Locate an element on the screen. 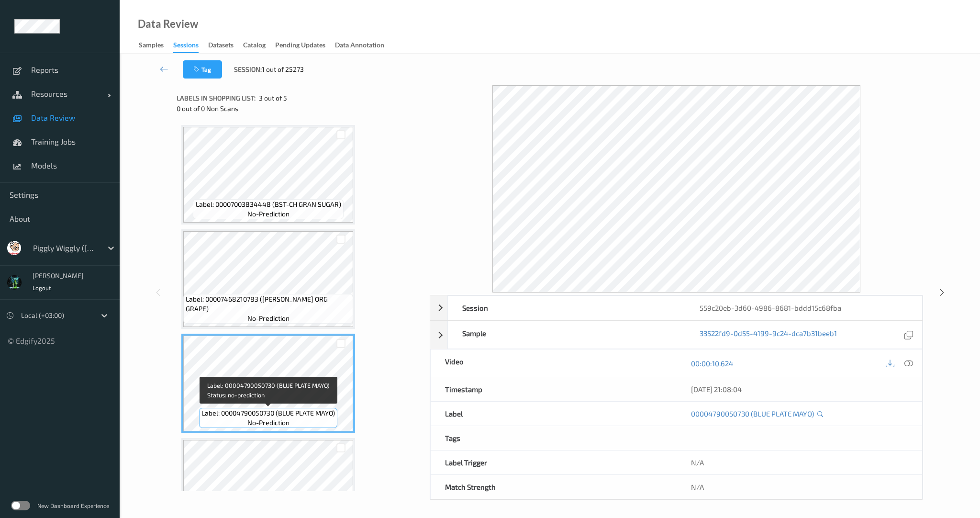  div: Label Trigger is located at coordinates (553, 462).